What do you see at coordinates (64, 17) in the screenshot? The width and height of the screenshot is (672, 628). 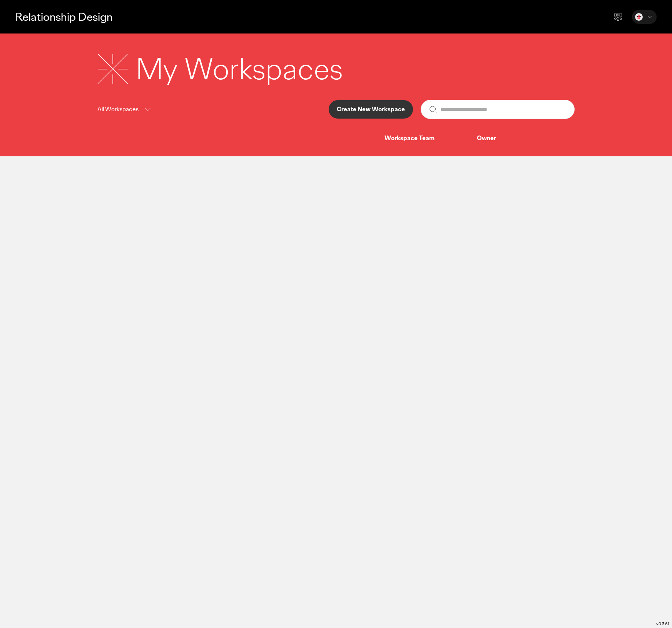 I see `p: Relationship Design` at bounding box center [64, 17].